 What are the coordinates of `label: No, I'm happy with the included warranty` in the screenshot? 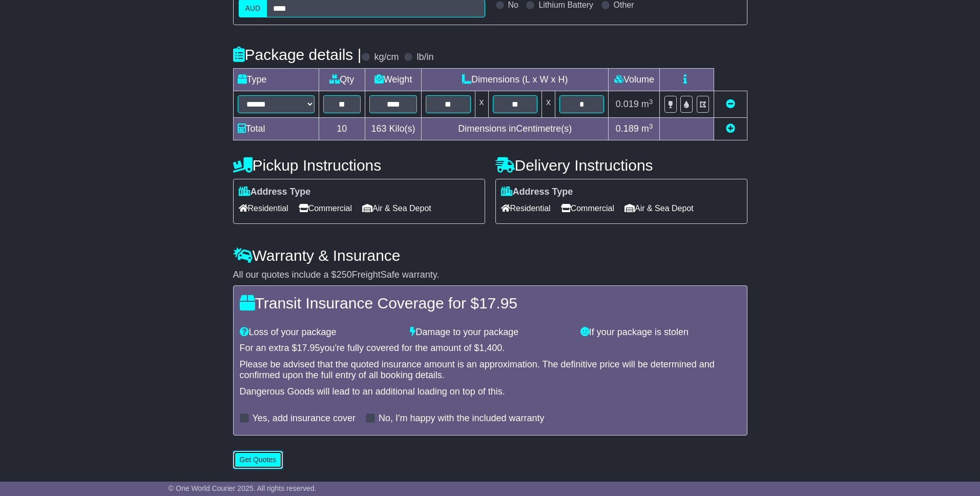 It's located at (462, 418).